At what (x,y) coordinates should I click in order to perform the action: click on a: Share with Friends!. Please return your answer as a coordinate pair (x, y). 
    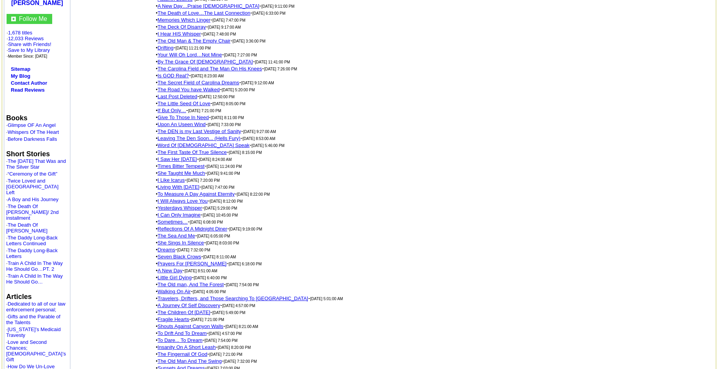
    Looking at the image, I should click on (30, 44).